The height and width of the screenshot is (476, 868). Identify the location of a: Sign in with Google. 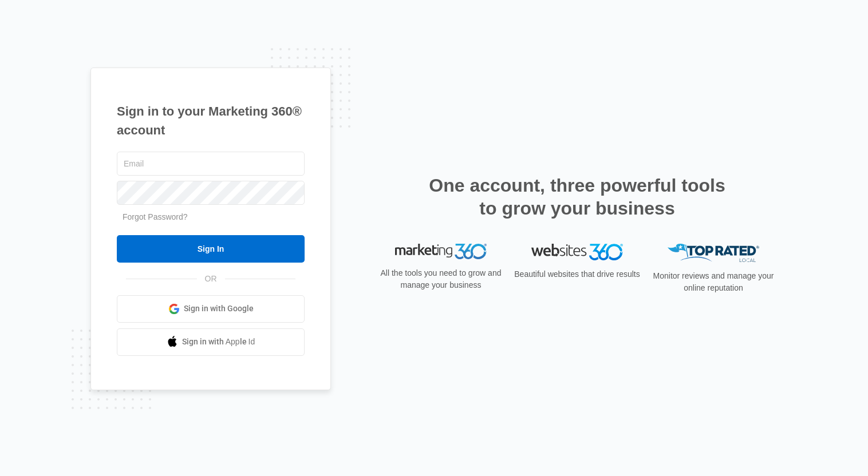
(211, 309).